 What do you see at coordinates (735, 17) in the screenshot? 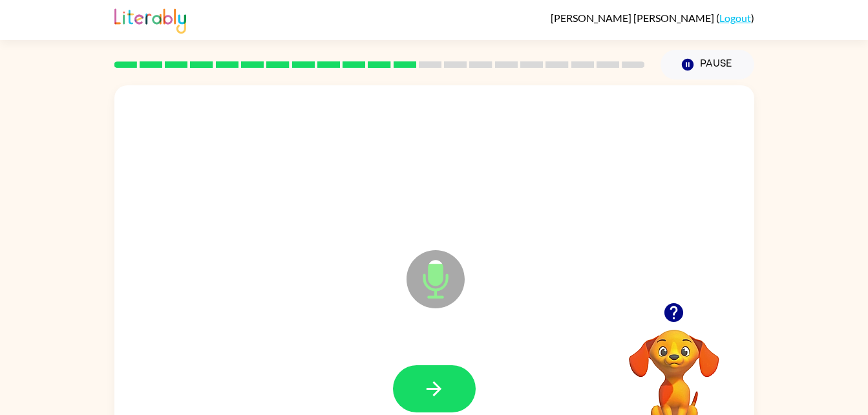
I see `a: Logout` at bounding box center [735, 17].